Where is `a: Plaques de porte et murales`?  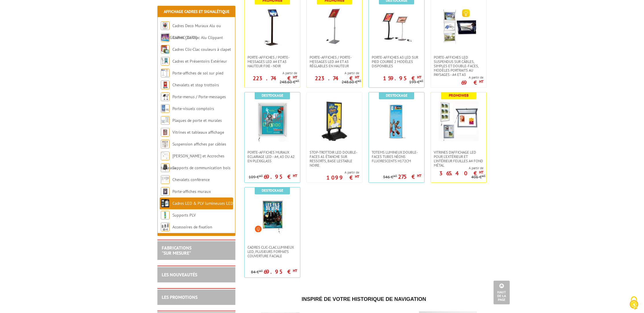
a: Plaques de porte et murales is located at coordinates (197, 121).